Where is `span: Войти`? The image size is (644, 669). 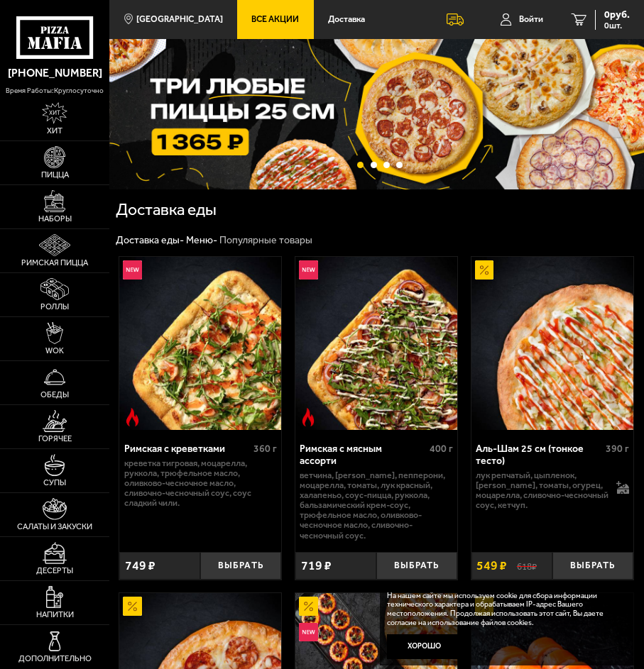 span: Войти is located at coordinates (531, 19).